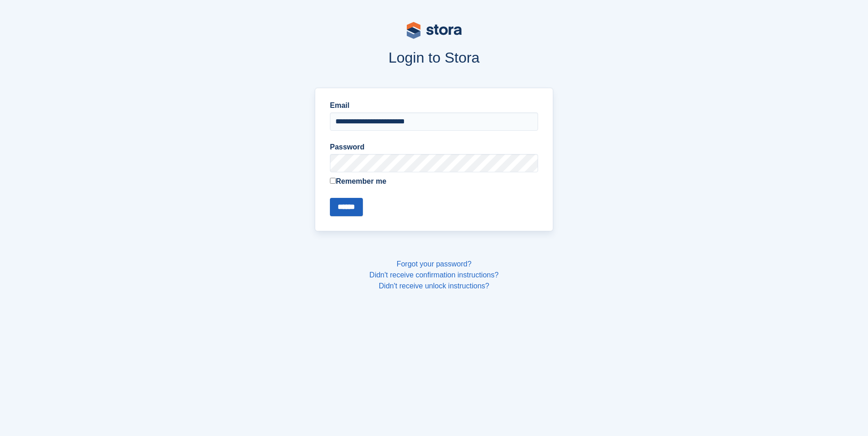 This screenshot has height=436, width=868. What do you see at coordinates (333, 181) in the screenshot?
I see `input: Remember me` at bounding box center [333, 181].